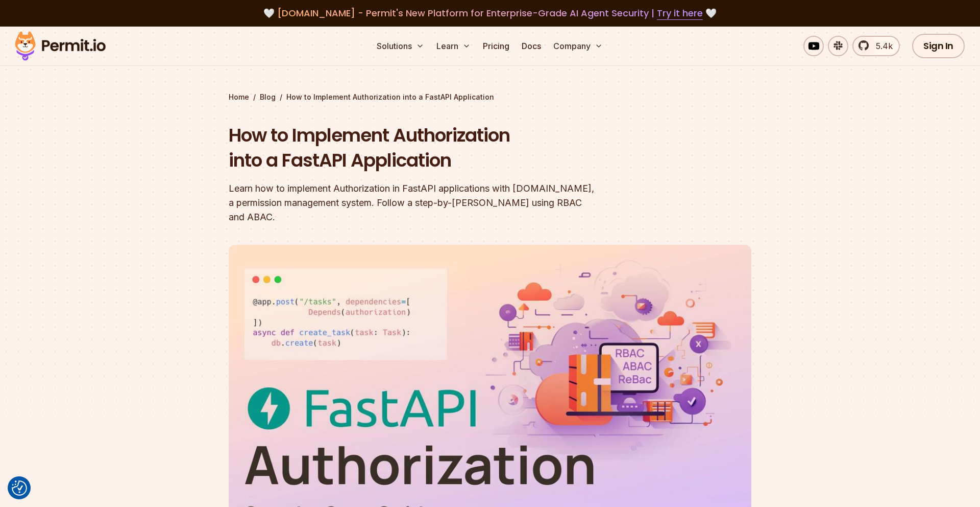 The image size is (980, 507). Describe the element at coordinates (20, 488) in the screenshot. I see `img: Revisit consent button` at that location.